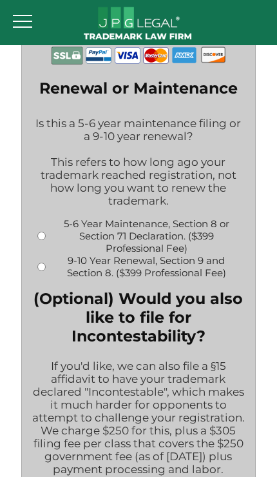 This screenshot has width=277, height=477. I want to click on a: JPG Legal, so click(139, 25).